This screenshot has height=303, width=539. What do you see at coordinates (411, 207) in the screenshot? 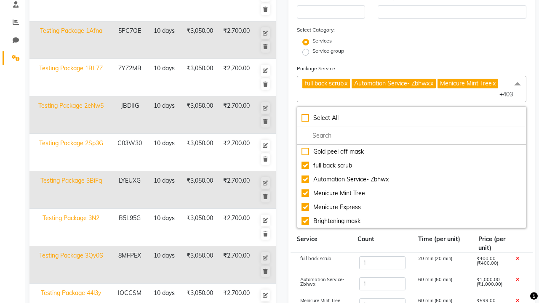
I see `div: Menicure Express` at bounding box center [411, 207].